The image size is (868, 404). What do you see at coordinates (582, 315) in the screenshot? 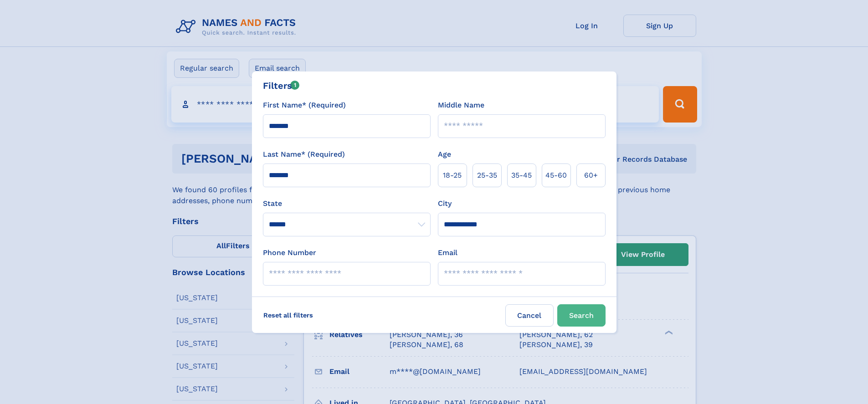
I see `button: Search` at bounding box center [582, 315].